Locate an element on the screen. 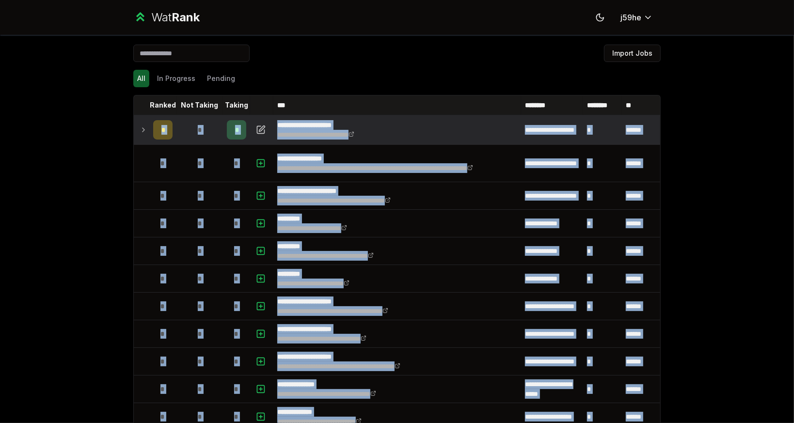 The image size is (794, 423). p: Ranked is located at coordinates (163, 105).